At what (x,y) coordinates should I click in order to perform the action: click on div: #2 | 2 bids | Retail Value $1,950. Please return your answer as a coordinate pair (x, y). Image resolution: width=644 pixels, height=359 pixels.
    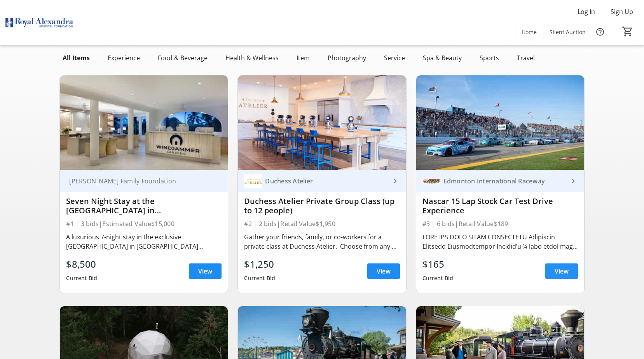
    Looking at the image, I should click on (322, 224).